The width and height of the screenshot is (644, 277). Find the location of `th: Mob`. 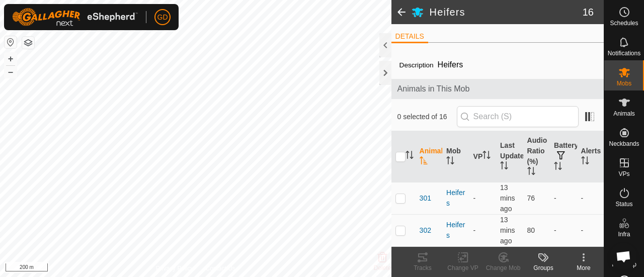

th: Mob is located at coordinates (455, 157).